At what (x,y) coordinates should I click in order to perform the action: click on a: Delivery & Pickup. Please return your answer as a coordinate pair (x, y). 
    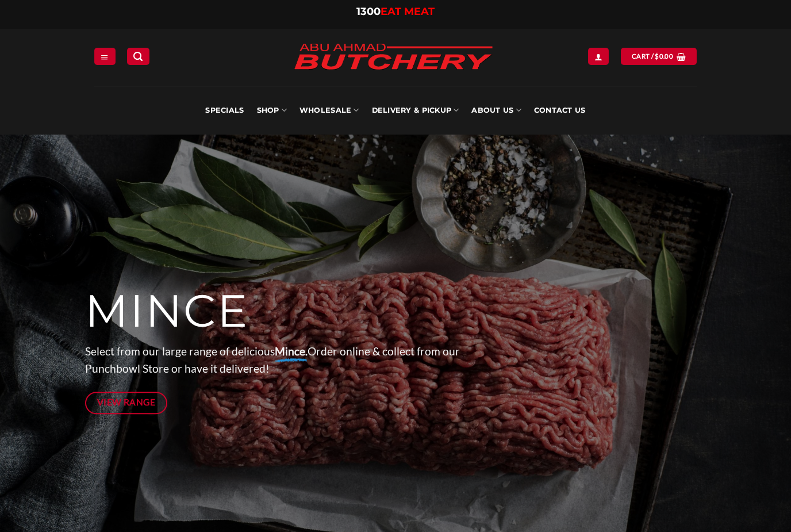
    Looking at the image, I should click on (415, 110).